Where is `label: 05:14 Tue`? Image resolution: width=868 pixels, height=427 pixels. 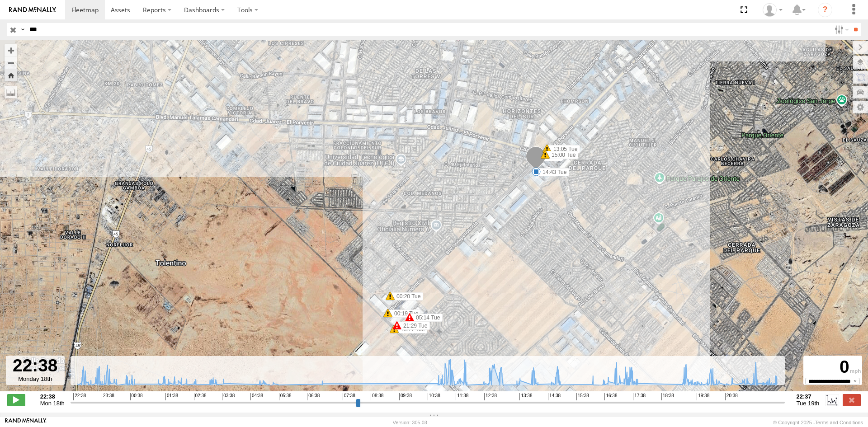 label: 05:14 Tue is located at coordinates (426, 318).